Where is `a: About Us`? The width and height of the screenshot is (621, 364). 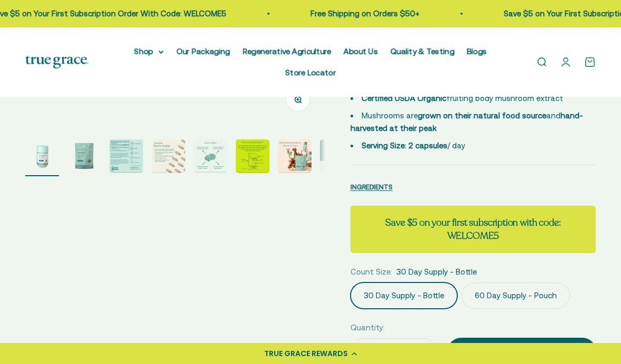 a: About Us is located at coordinates (360, 51).